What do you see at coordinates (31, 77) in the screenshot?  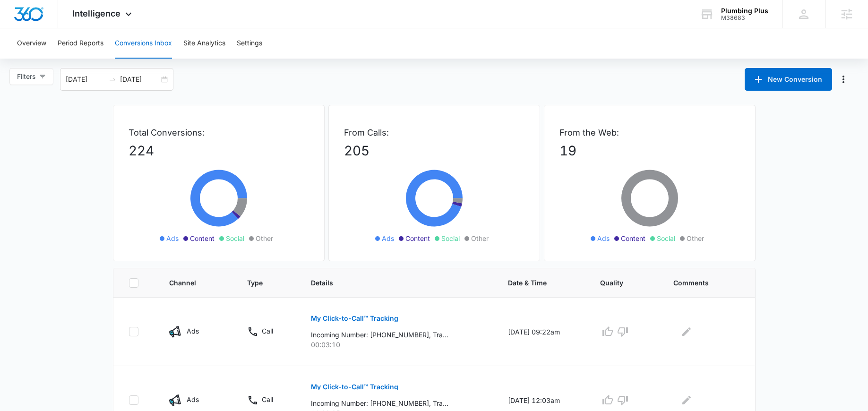 I see `button: Filters` at bounding box center [31, 77].